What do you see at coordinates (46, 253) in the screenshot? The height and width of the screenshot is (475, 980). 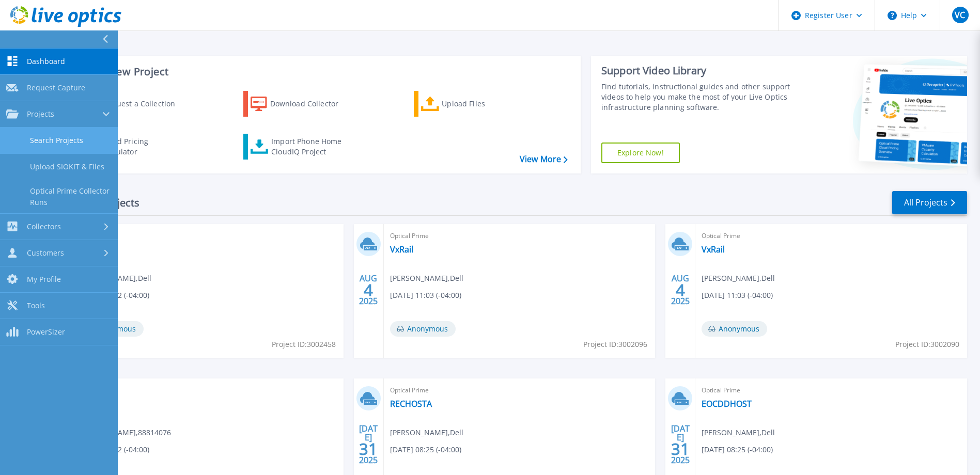 I see `span: Customers` at bounding box center [46, 253].